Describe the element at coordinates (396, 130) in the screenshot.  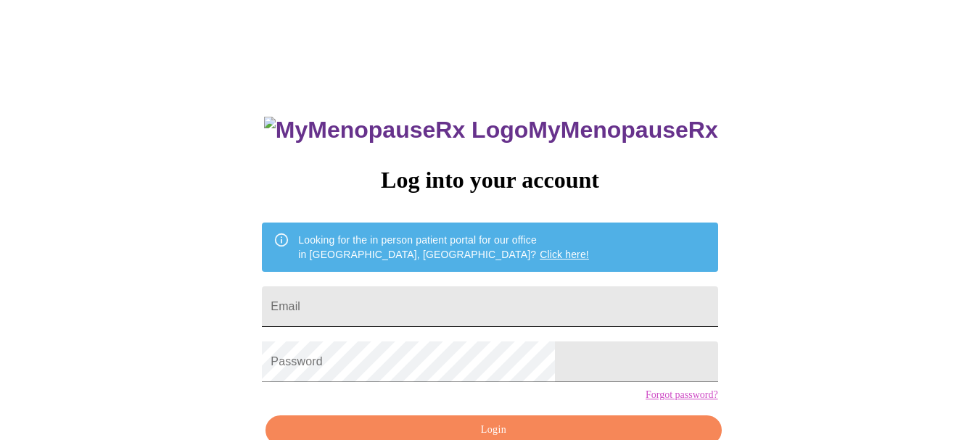
I see `img: MyMenopauseRx Logo` at that location.